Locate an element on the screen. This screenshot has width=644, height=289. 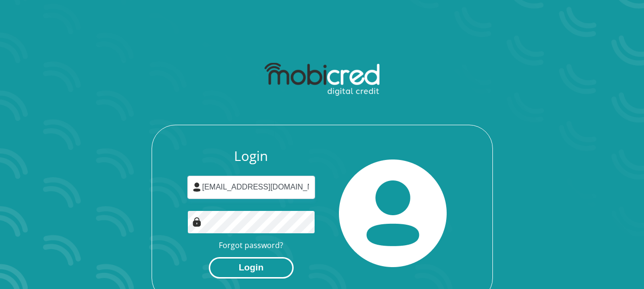
img: Image is located at coordinates (197, 222).